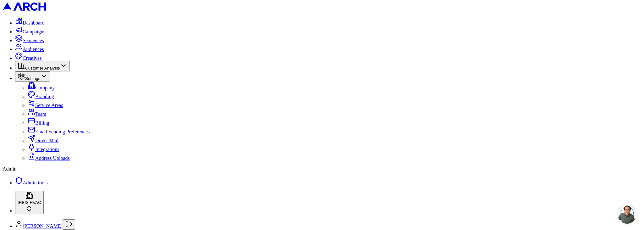  Describe the element at coordinates (41, 96) in the screenshot. I see `a: Branding` at that location.